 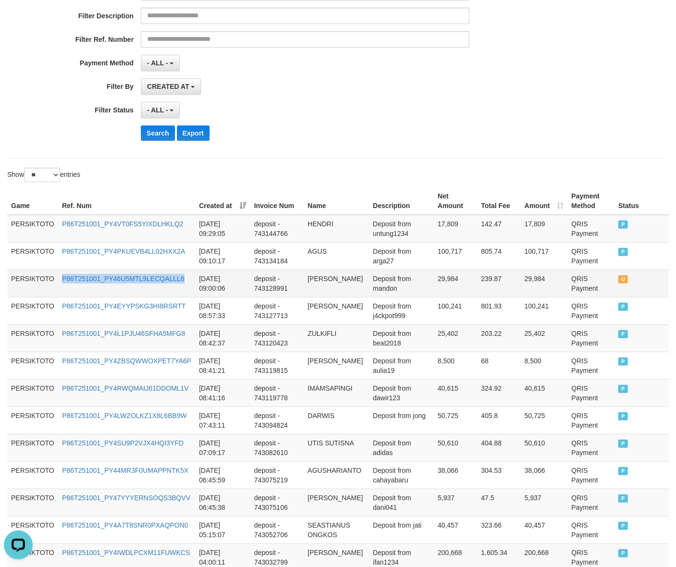 I want to click on td: 323.66, so click(x=499, y=529).